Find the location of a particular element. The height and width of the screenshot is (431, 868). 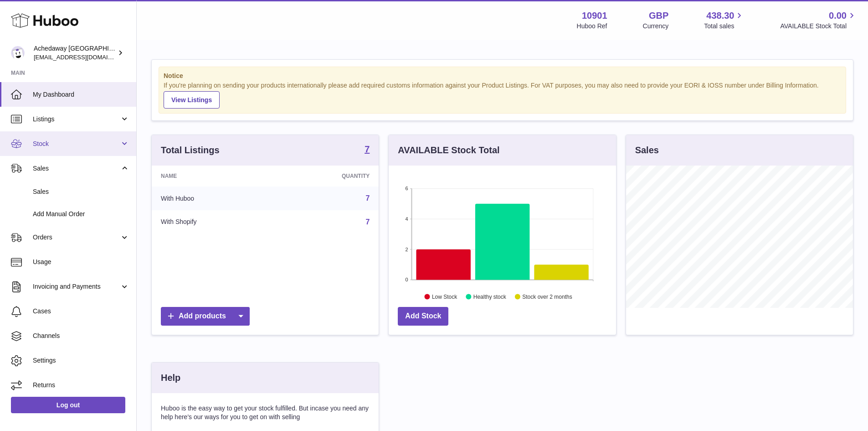

div: If you're planning on sending your products internationally please add required customs informati... is located at coordinates (503, 95).